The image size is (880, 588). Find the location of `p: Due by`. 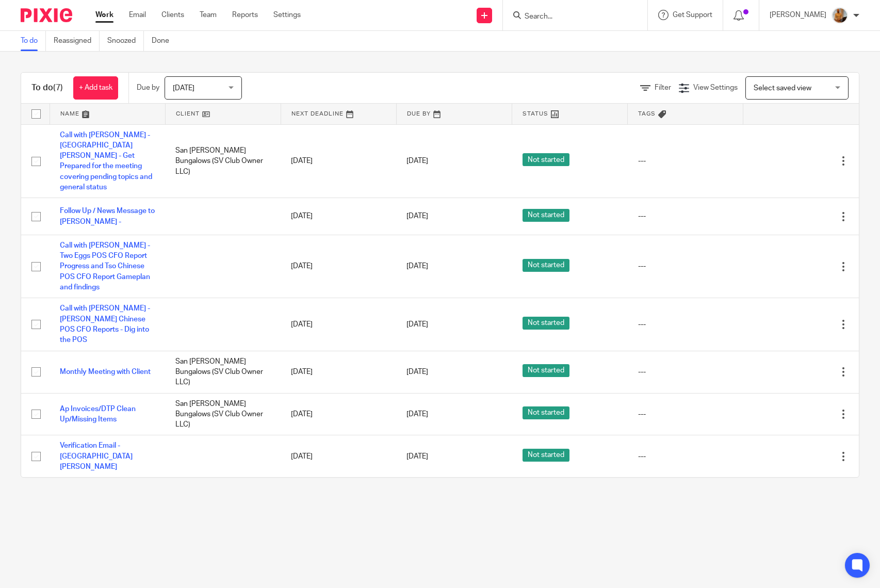

p: Due by is located at coordinates (148, 88).